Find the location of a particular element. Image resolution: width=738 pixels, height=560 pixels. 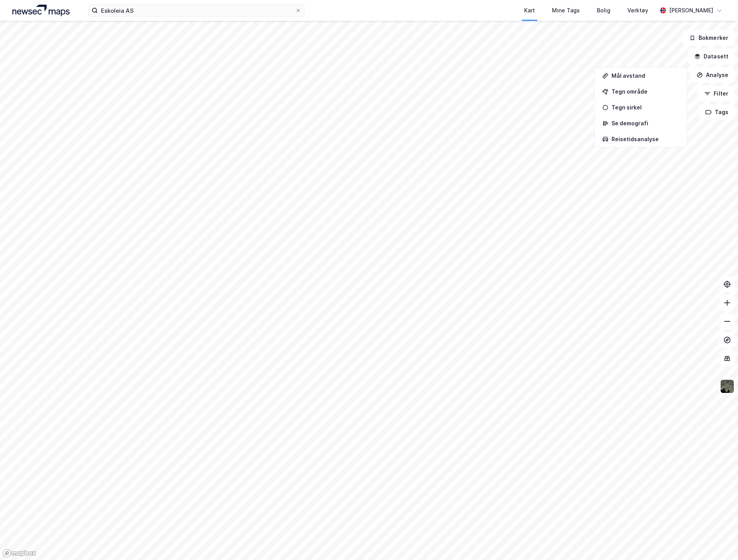

div: Bolig is located at coordinates (603, 11).